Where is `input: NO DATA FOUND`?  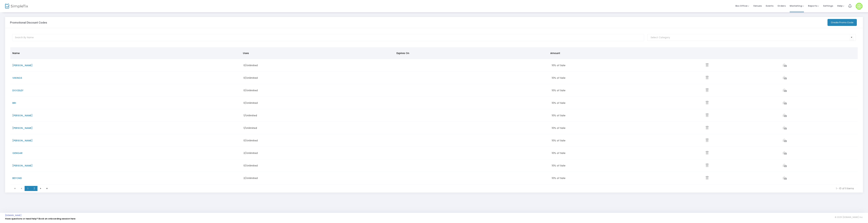
input: NO DATA FOUND is located at coordinates (750, 37).